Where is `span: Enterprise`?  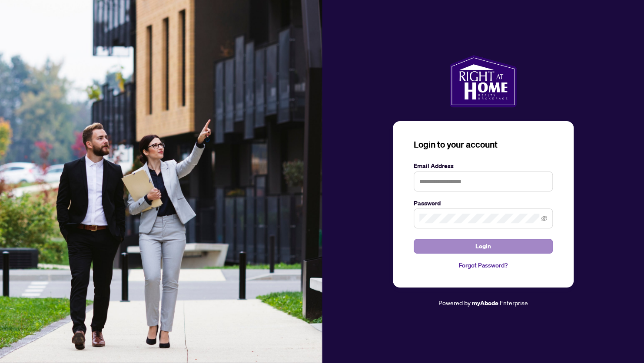
span: Enterprise is located at coordinates (514, 303).